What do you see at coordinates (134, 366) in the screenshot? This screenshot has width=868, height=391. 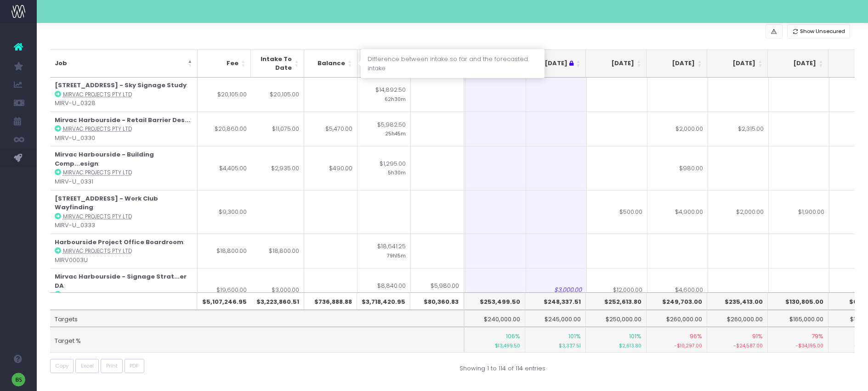 I see `button: PDF` at bounding box center [134, 366].